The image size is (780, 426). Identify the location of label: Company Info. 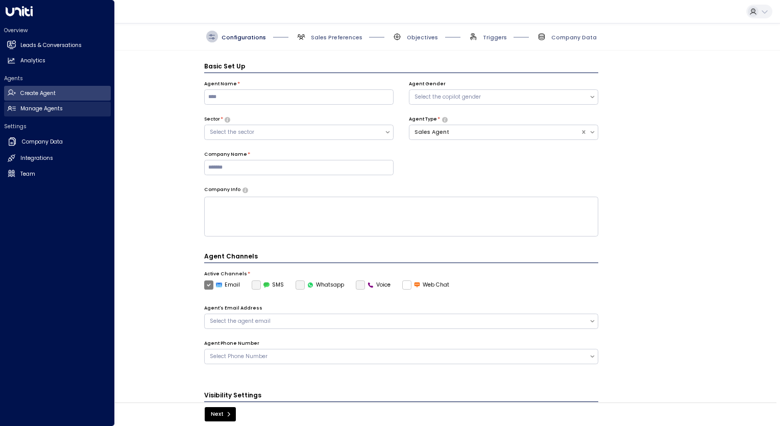
(222, 190).